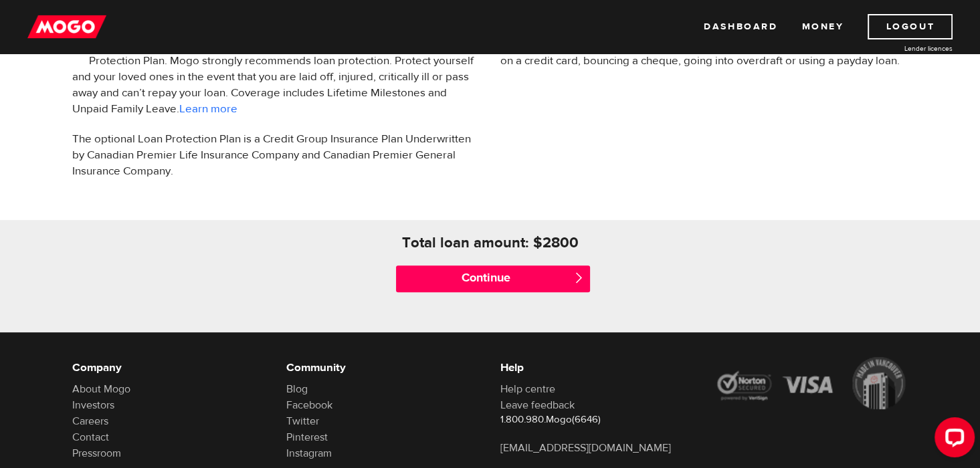 The height and width of the screenshot is (468, 980). What do you see at coordinates (383, 368) in the screenshot?
I see `h6: Community` at bounding box center [383, 368].